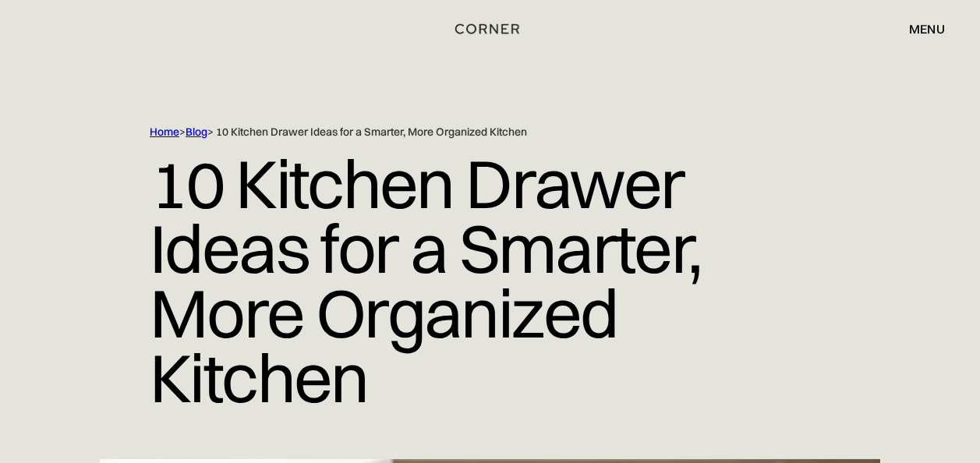 Image resolution: width=980 pixels, height=463 pixels. I want to click on div: > > 10 Kitchen Drawer Ideas for a Smarter, More Organized Kitchen, so click(490, 132).